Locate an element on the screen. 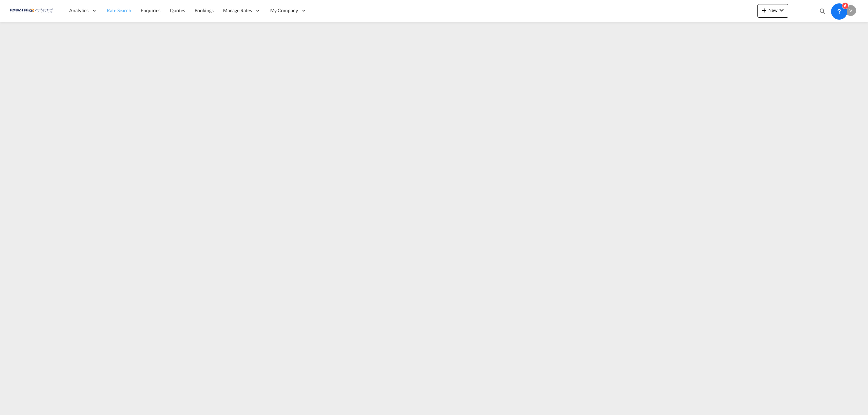 This screenshot has height=415, width=868. div: Help is located at coordinates (838, 11).